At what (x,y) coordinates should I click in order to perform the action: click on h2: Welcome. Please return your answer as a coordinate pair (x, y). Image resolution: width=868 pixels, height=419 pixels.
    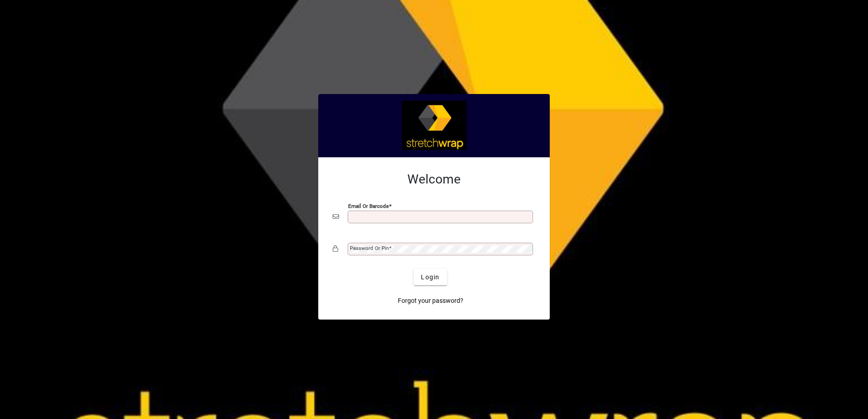
    Looking at the image, I should click on (434, 179).